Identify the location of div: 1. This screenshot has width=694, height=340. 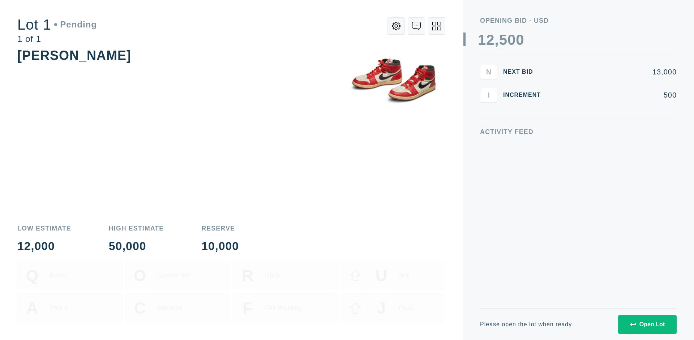
(482, 40).